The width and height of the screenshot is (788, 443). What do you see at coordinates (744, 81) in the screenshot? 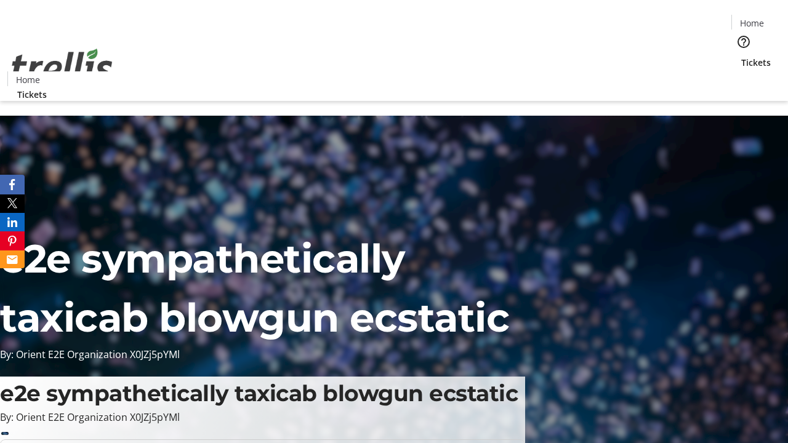
I see `button: Cart` at bounding box center [744, 81].